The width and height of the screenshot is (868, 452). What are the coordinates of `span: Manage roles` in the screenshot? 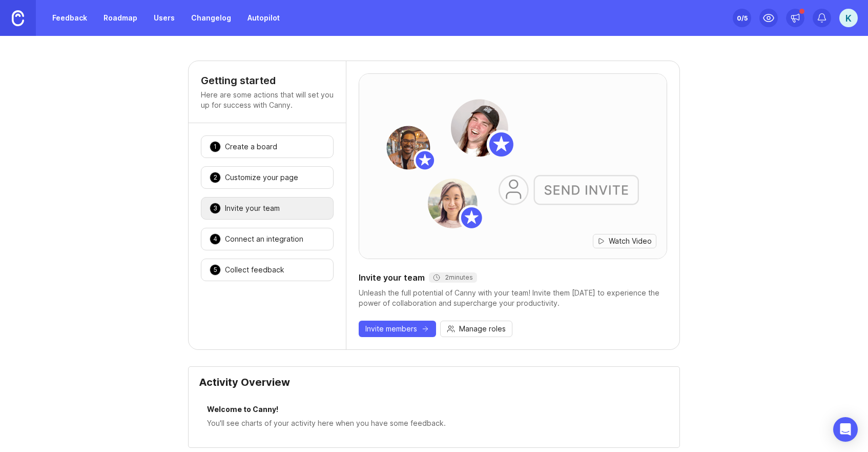 It's located at (482, 329).